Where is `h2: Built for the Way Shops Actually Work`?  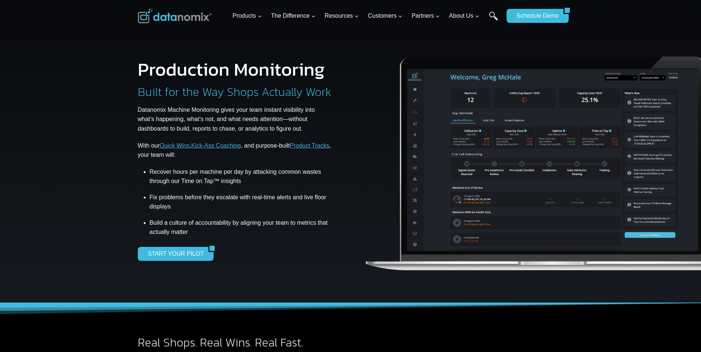 h2: Built for the Way Shops Actually Work is located at coordinates (235, 92).